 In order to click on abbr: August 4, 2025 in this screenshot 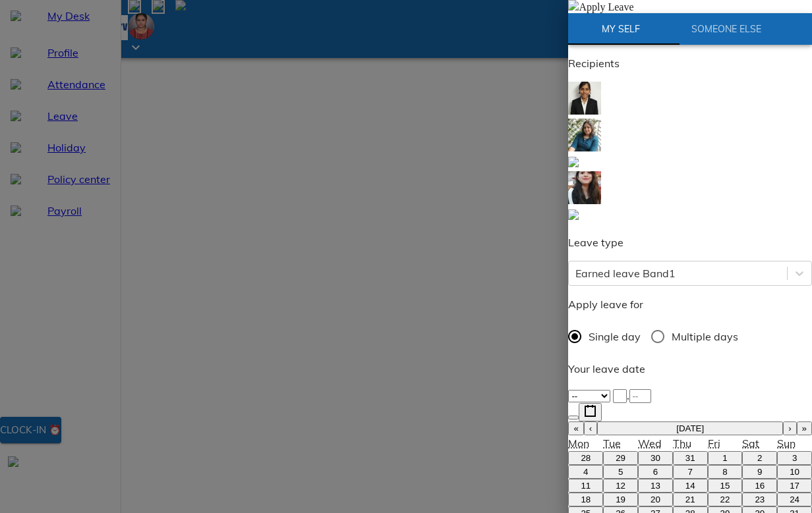, I will do `click(585, 472)`.